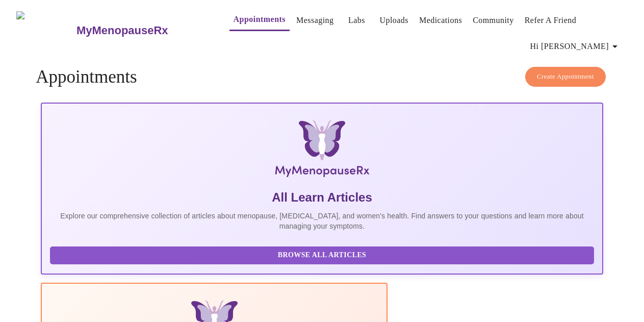 The image size is (644, 322). Describe the element at coordinates (314, 20) in the screenshot. I see `a: Messaging` at that location.